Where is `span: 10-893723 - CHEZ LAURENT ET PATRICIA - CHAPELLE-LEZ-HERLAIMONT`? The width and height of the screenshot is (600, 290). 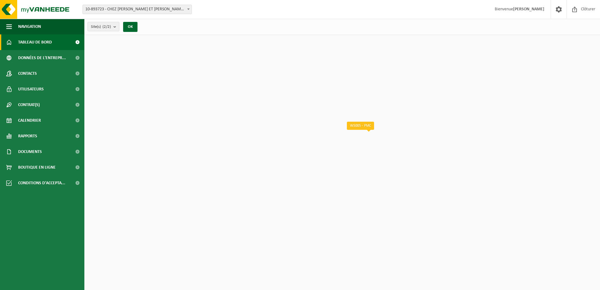 span: 10-893723 - CHEZ LAURENT ET PATRICIA - CHAPELLE-LEZ-HERLAIMONT is located at coordinates (137, 9).